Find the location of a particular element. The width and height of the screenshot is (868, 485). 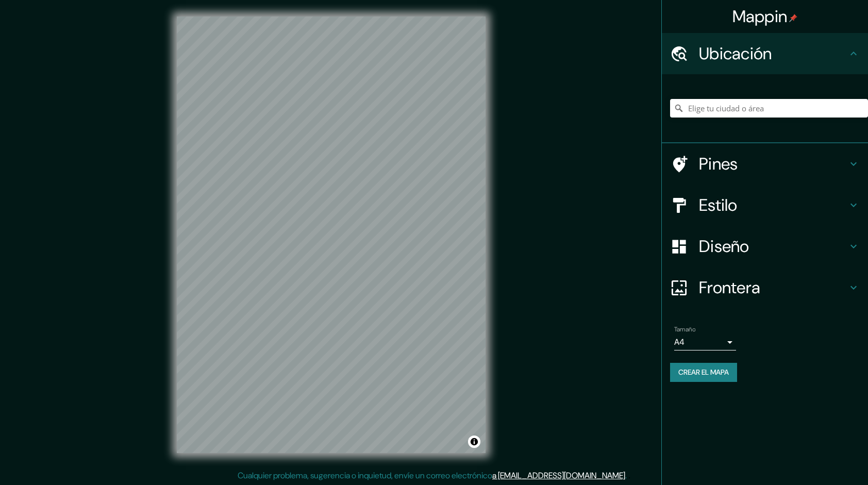

div: Diseño is located at coordinates (765, 246).